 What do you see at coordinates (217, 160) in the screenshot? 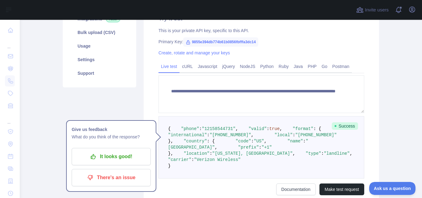
I see `span: "Verizon Wireless"` at bounding box center [217, 160].